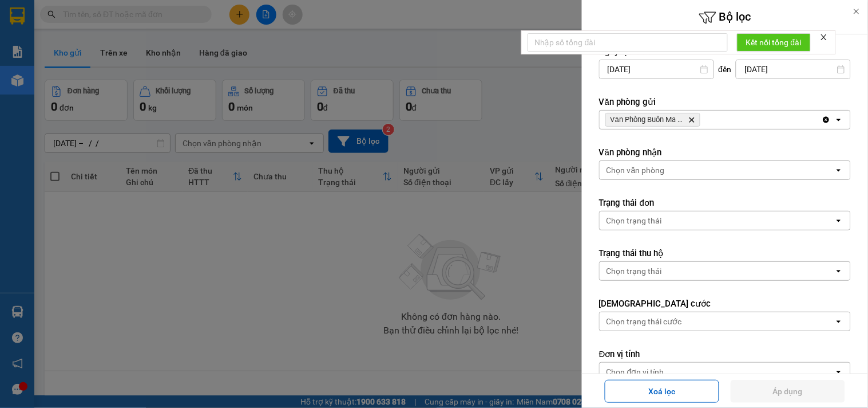 Image resolution: width=868 pixels, height=408 pixels. I want to click on label: Trạng thái đơn, so click(725, 202).